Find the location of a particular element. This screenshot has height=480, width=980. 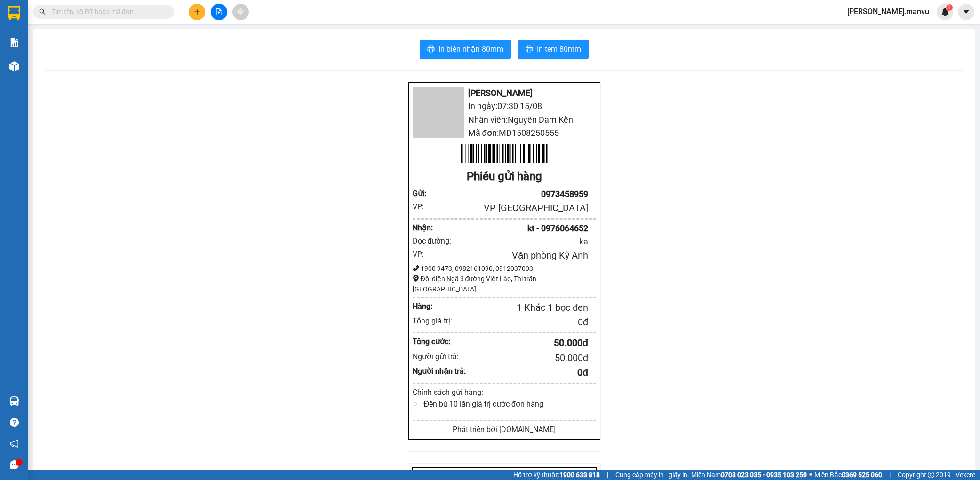

div: Nhận : is located at coordinates (424, 228).